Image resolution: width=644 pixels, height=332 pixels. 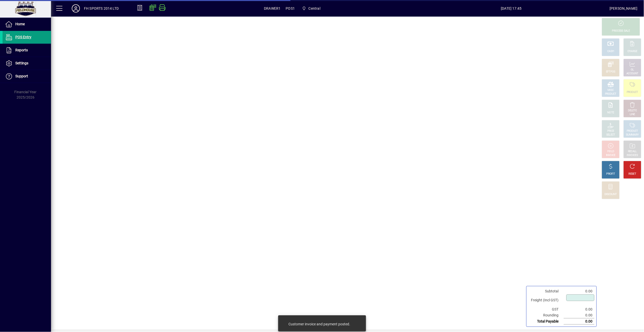 I want to click on div: INVOICES, so click(x=632, y=155).